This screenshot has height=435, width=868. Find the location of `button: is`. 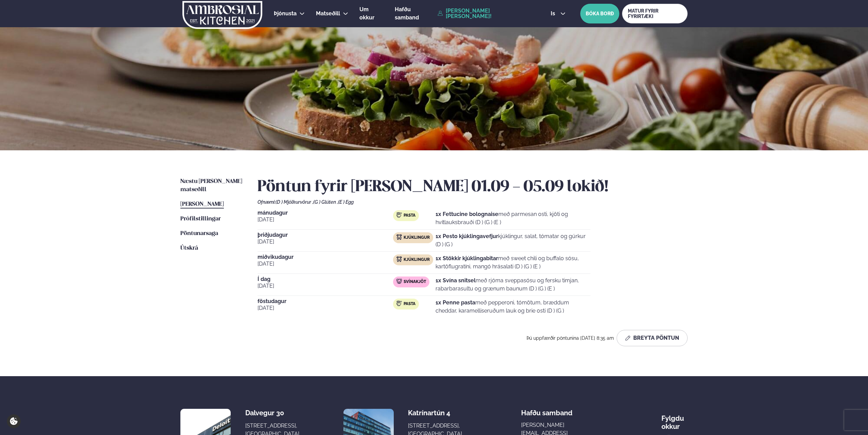

button: is is located at coordinates (558, 13).